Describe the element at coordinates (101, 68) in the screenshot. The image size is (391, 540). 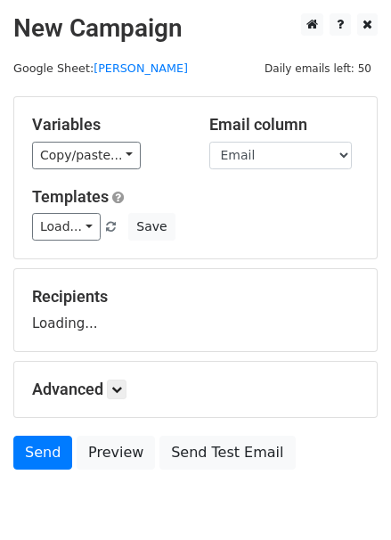
I see `small: Google Sheet:` at that location.